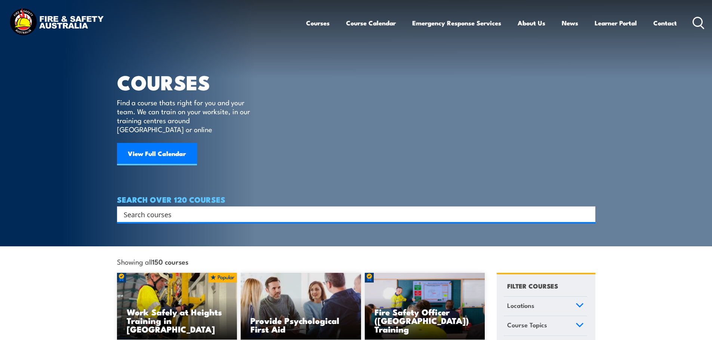  Describe the element at coordinates (533, 286) in the screenshot. I see `h4: FILTER COURSES` at that location.